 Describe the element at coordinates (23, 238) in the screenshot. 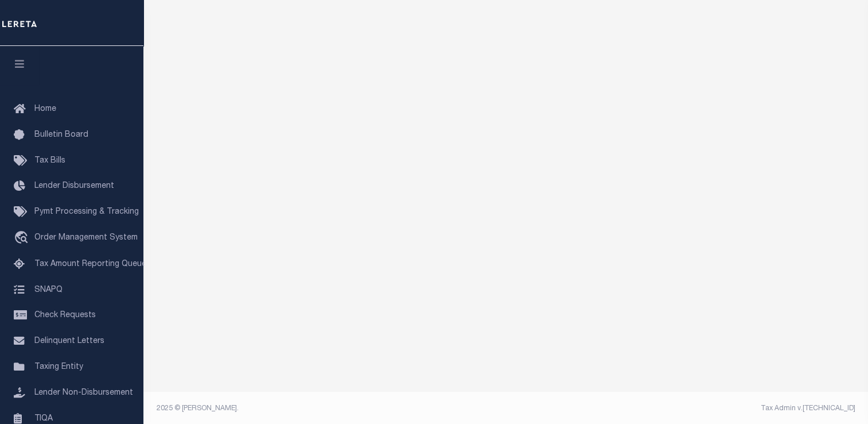

I see `i: travel_explore` at that location.